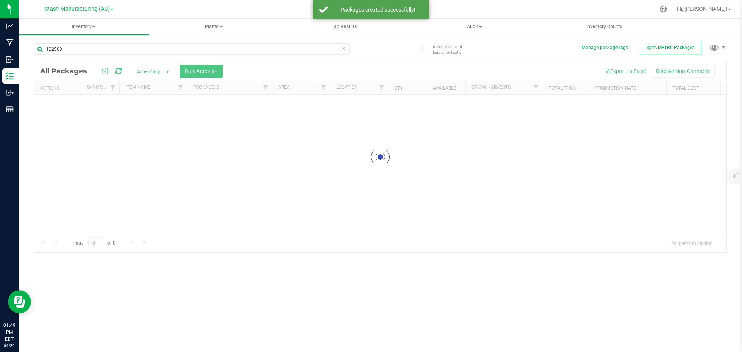  Describe the element at coordinates (10, 26) in the screenshot. I see `inline-svg: Analytics` at that location.